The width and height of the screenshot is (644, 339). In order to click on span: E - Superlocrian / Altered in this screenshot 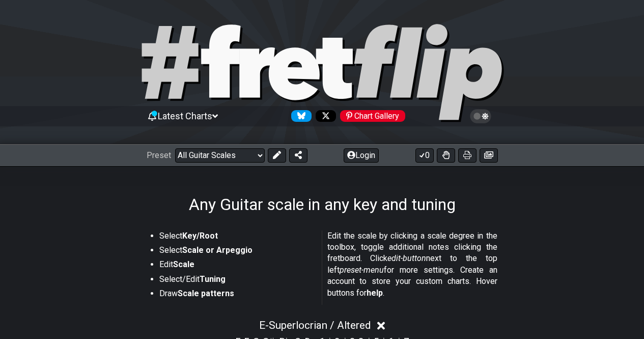, I will do `click(314, 325)`.